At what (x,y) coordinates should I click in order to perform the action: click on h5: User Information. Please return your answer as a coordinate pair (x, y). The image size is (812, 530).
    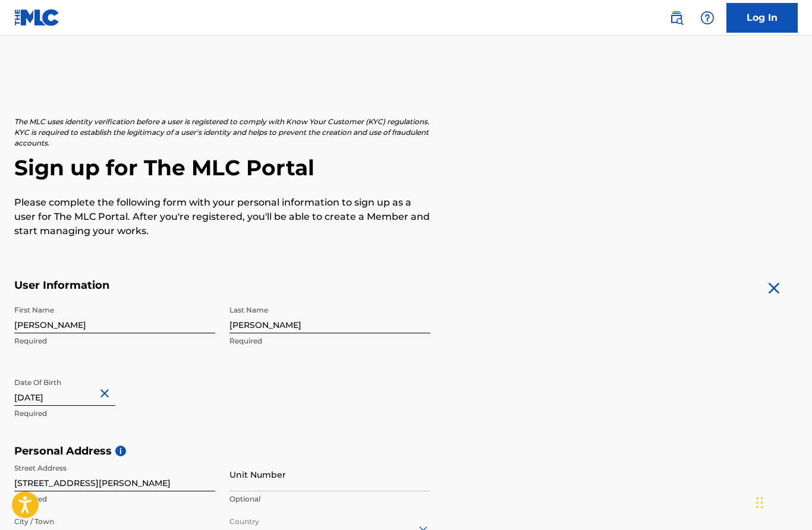
    Looking at the image, I should click on (222, 285).